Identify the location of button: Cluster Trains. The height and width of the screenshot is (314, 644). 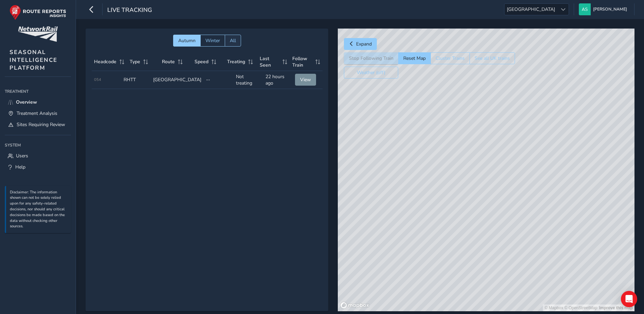
(450, 58).